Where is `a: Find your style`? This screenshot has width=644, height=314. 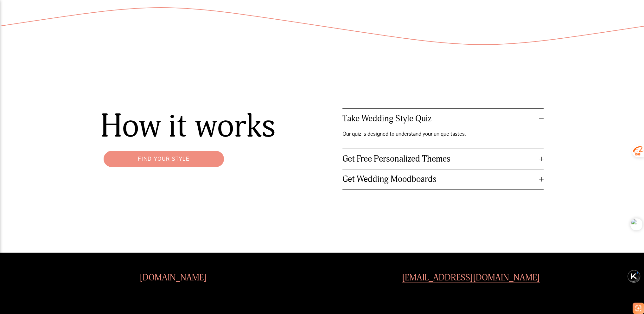 a: Find your style is located at coordinates (164, 158).